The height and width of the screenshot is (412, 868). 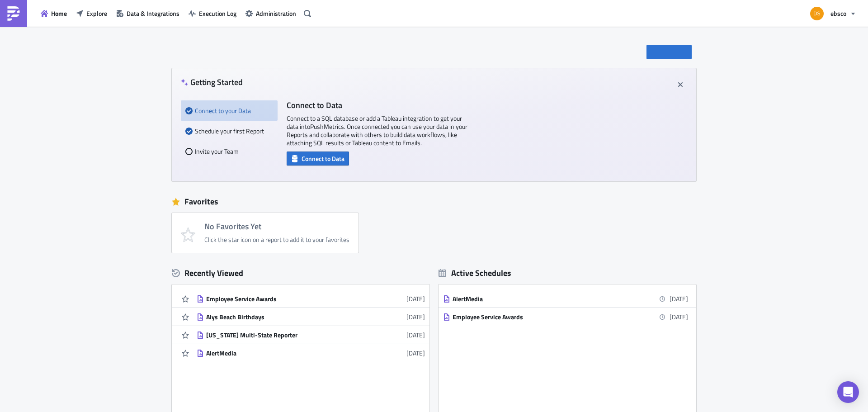 I want to click on span: Administration, so click(x=276, y=13).